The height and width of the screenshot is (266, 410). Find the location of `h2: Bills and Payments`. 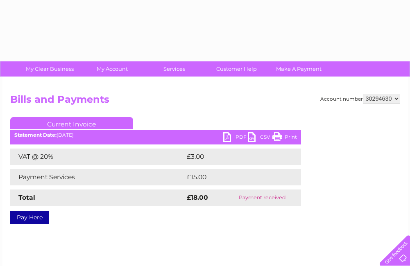

h2: Bills and Payments is located at coordinates (205, 102).